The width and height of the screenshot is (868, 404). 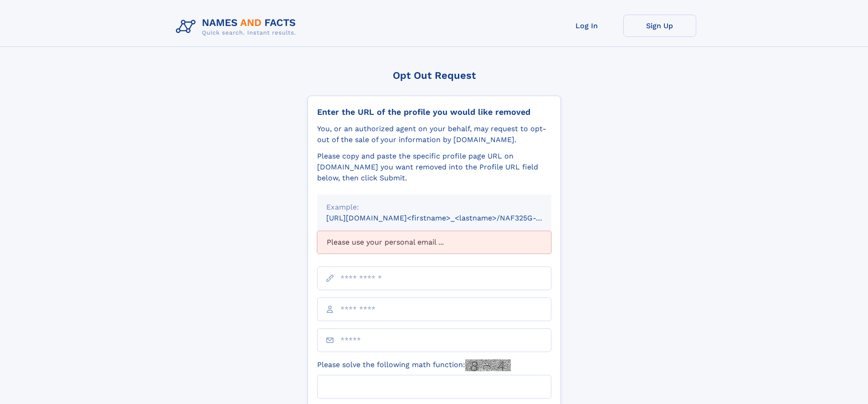 What do you see at coordinates (434, 243) in the screenshot?
I see `div: Please use your personal email ...` at bounding box center [434, 243].